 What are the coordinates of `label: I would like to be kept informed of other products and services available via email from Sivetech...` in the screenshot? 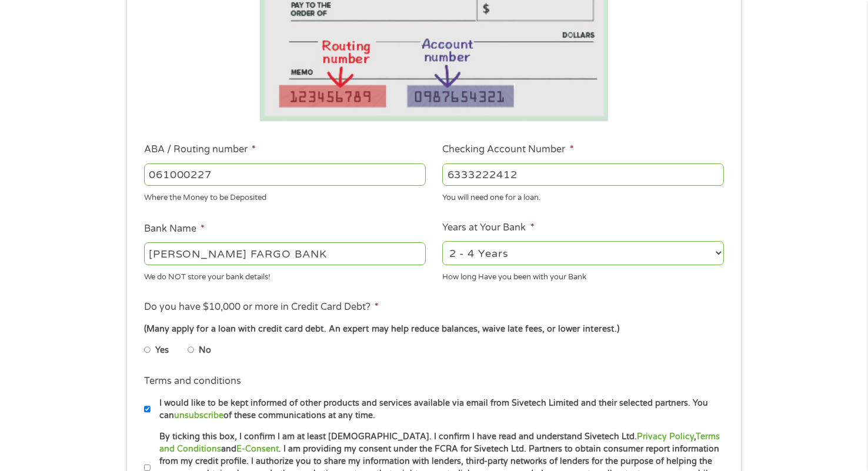 It's located at (439, 410).